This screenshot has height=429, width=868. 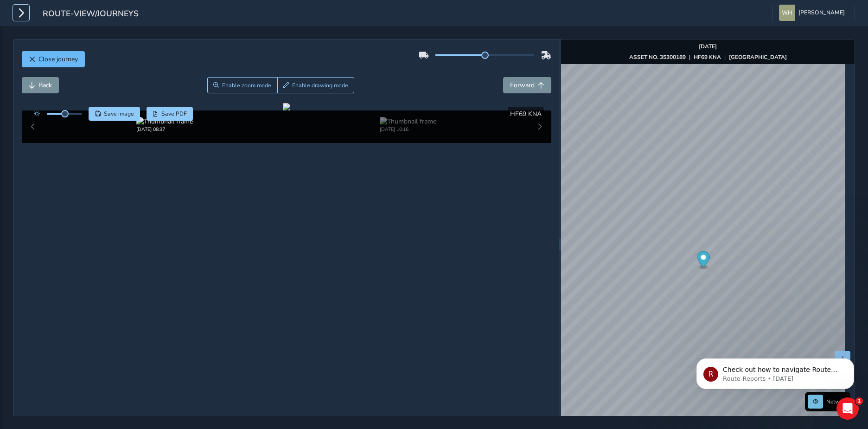 I want to click on p: Check out how to navigate Route View here!, so click(x=100, y=31).